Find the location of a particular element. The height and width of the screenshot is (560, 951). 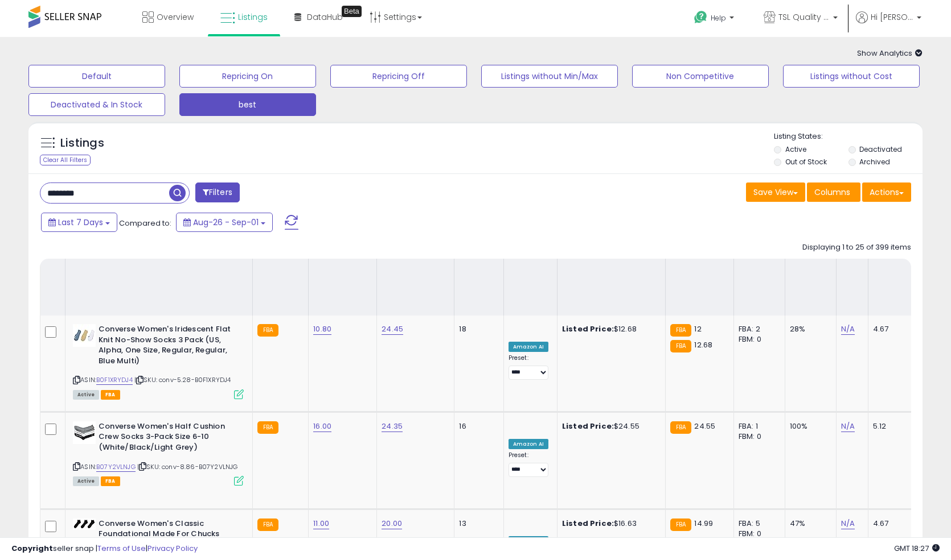

div: FBA: 2 is located at coordinates (757, 329).